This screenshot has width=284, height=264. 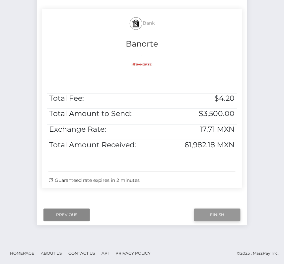 I want to click on a: Privacy Policy, so click(x=133, y=253).